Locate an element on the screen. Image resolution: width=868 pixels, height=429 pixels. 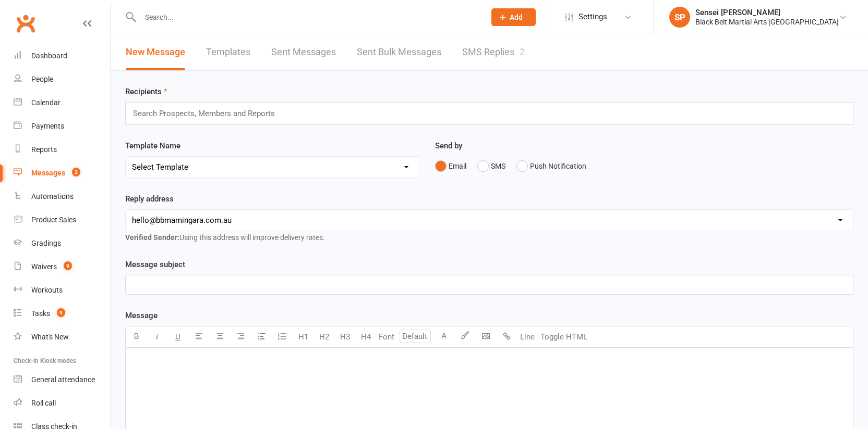
a: People is located at coordinates (61, 79).